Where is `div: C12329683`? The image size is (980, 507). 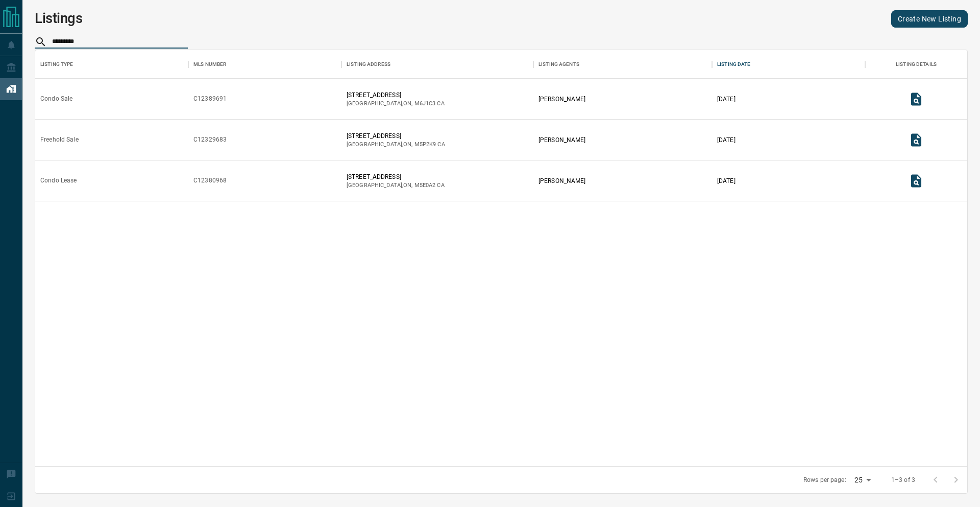 div: C12329683 is located at coordinates (209, 140).